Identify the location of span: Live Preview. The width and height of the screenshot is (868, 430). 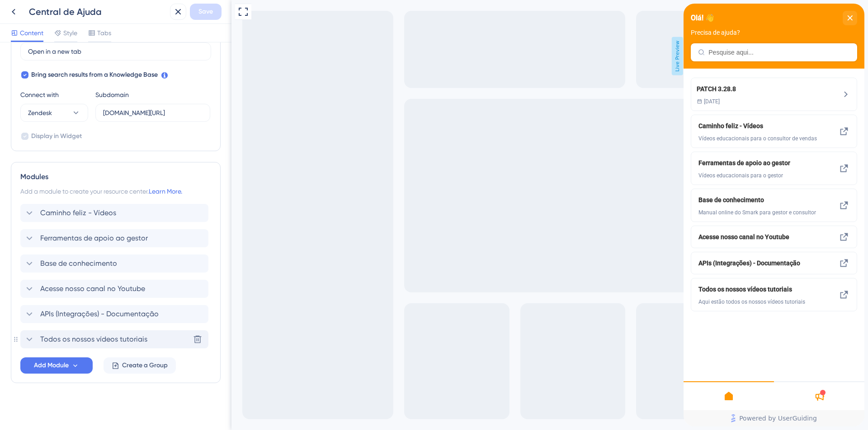
(446, 56).